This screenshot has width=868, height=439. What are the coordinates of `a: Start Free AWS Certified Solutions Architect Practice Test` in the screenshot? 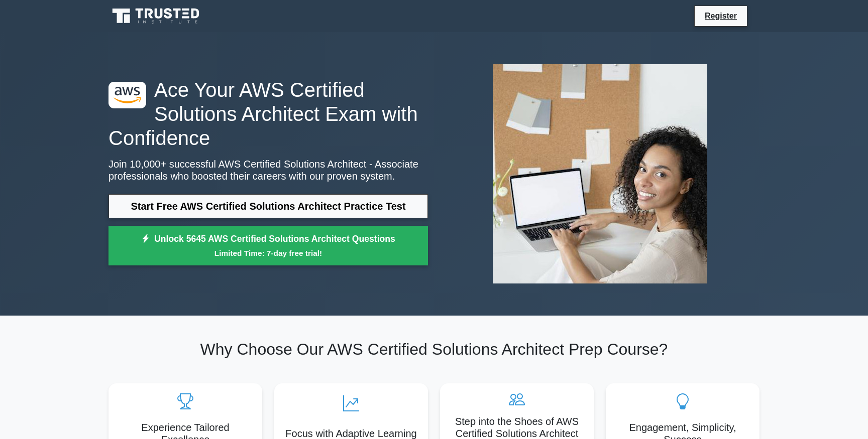 It's located at (268, 206).